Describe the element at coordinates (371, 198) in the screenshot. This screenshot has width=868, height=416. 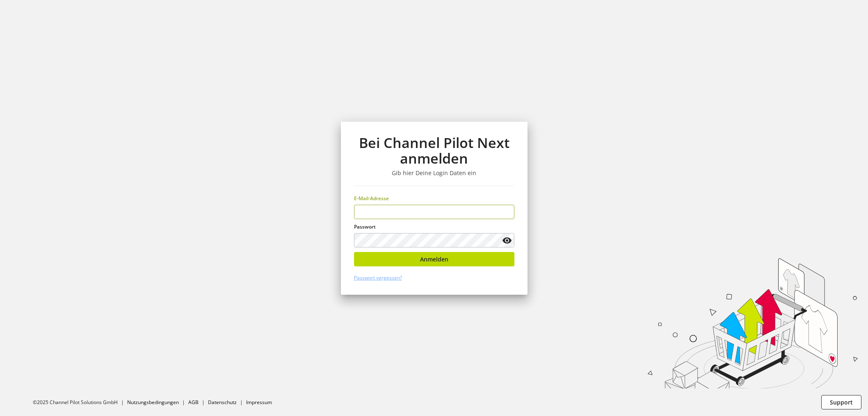
I see `span: E-Mail-Adresse` at that location.